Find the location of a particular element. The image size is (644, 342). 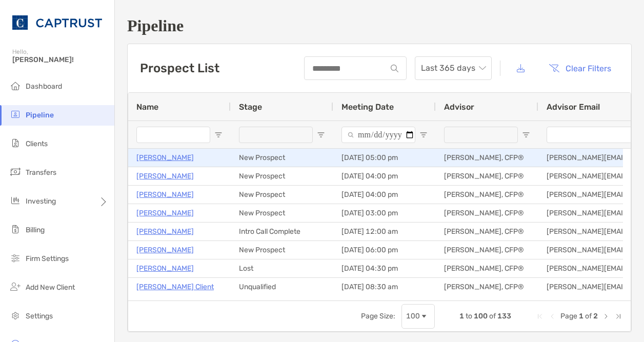

span: 2 is located at coordinates (595, 315).